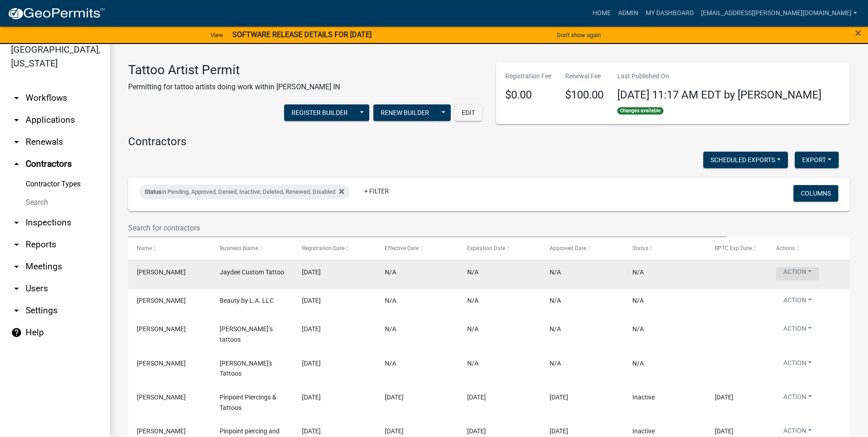 Image resolution: width=868 pixels, height=437 pixels. Describe the element at coordinates (161, 431) in the screenshot. I see `span: Tranell Clifton` at that location.